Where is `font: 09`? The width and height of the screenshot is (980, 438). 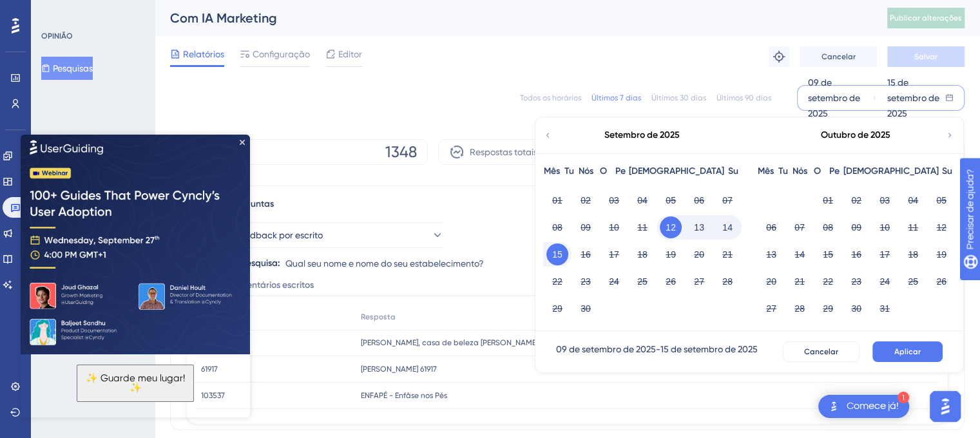 font: 09 is located at coordinates (586, 228).